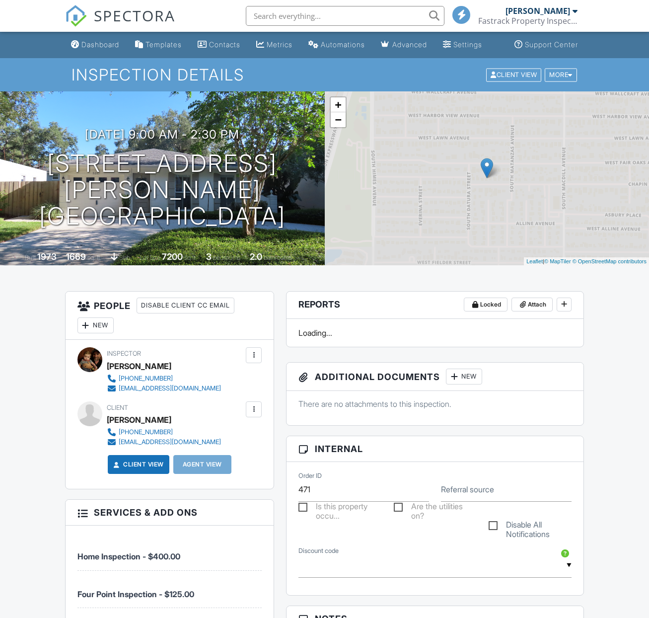 The image size is (649, 618). What do you see at coordinates (170, 552) in the screenshot?
I see `li: Service: Home Inspection` at bounding box center [170, 552].